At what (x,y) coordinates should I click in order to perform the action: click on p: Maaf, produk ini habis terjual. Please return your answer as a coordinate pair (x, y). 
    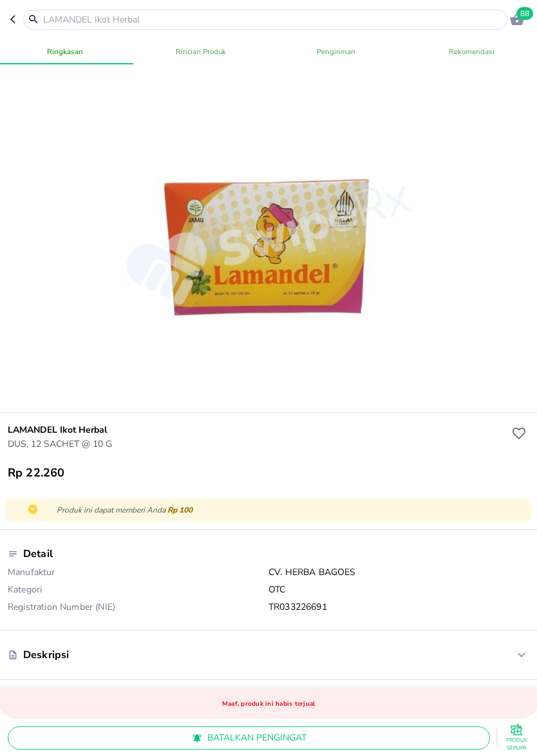
    Looking at the image, I should click on (268, 704).